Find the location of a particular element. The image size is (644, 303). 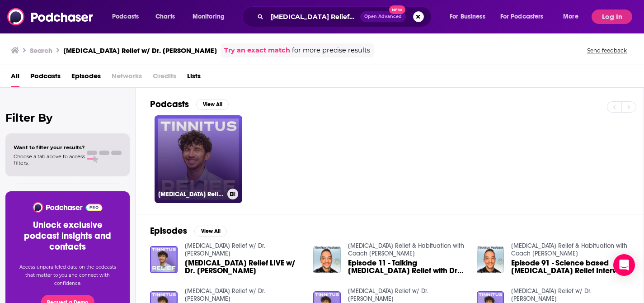

span: Monitoring is located at coordinates (209, 17).